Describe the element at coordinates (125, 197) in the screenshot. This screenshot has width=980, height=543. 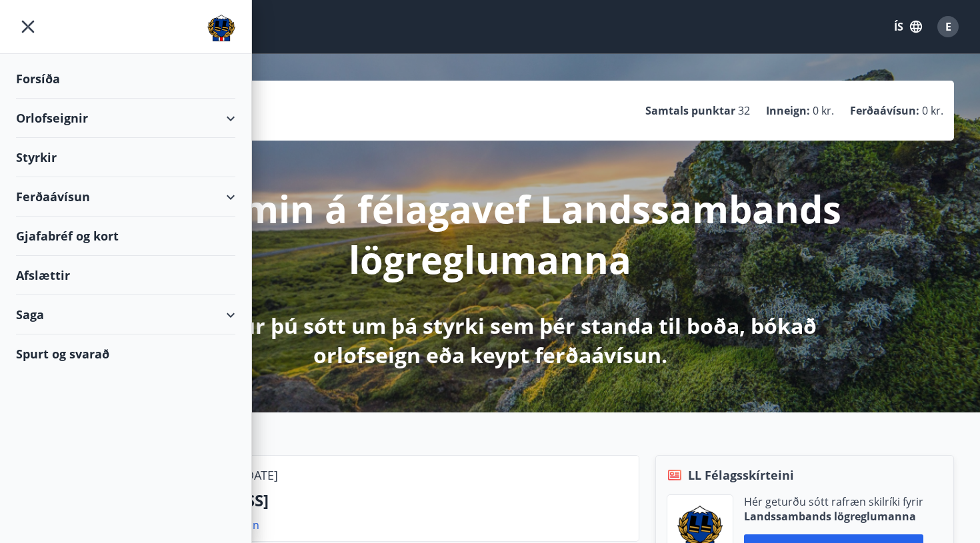
I see `div: Ferðaávísun` at that location.